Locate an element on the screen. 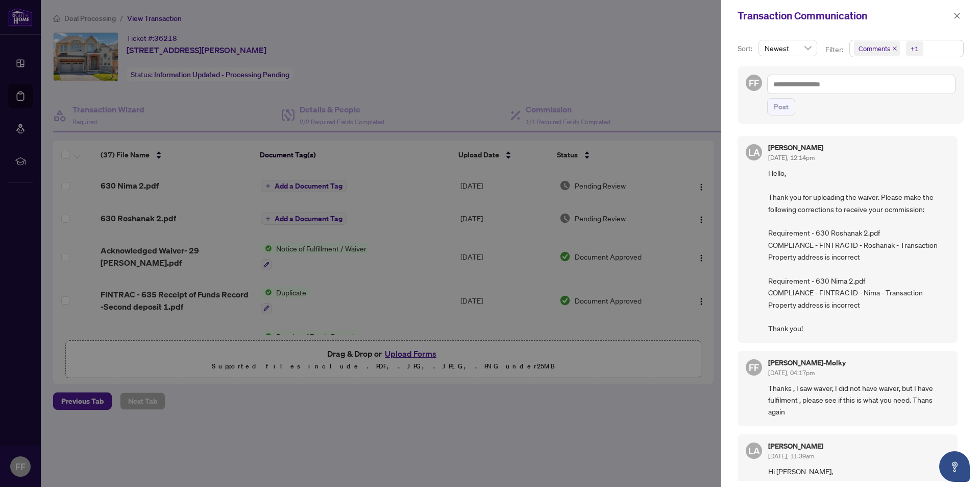  div: Transaction Communication is located at coordinates (844, 16).